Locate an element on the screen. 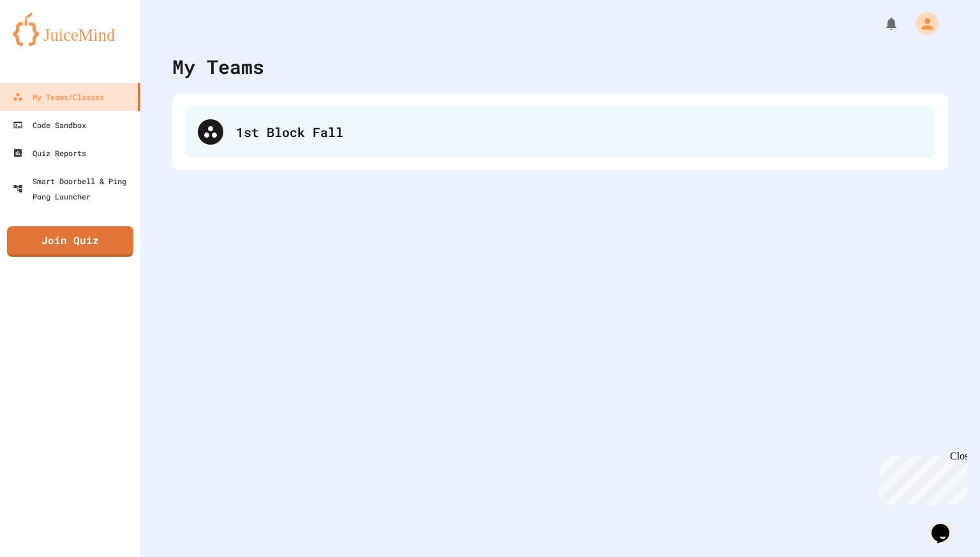 This screenshot has height=557, width=980. div: My Notifications is located at coordinates (881, 24).